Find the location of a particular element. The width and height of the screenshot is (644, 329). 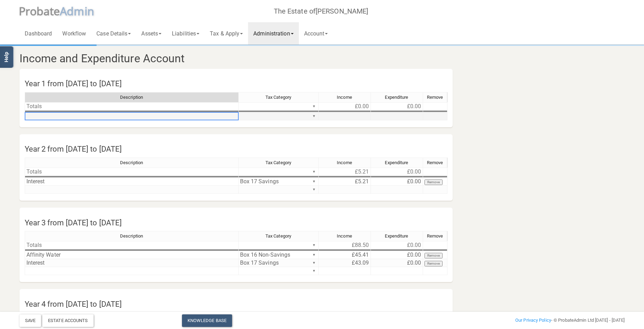

span: robate is located at coordinates (43, 11).